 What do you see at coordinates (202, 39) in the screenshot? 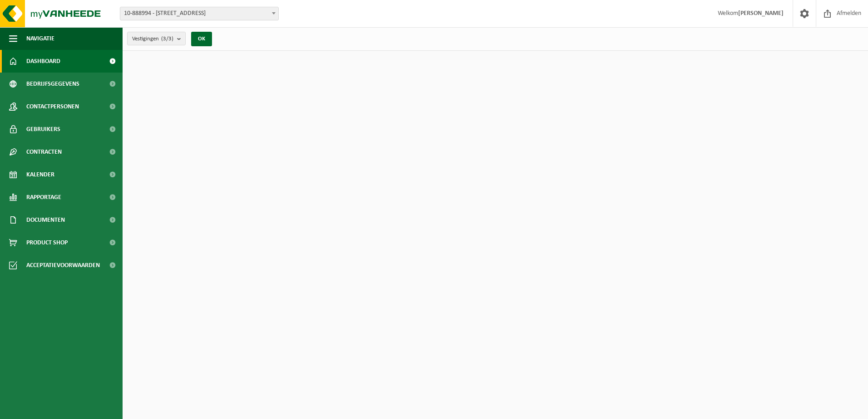
I see `button: OK` at bounding box center [202, 39].